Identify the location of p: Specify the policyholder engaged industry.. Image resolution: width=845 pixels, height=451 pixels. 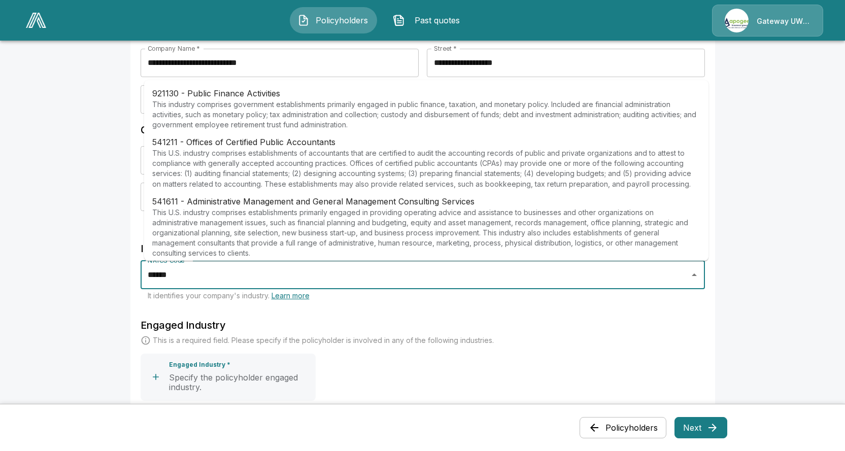
(240, 383).